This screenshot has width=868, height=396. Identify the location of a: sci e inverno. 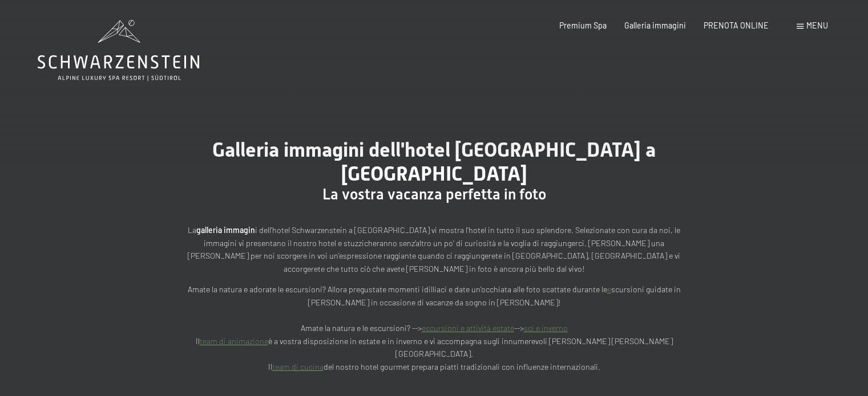
(546, 327).